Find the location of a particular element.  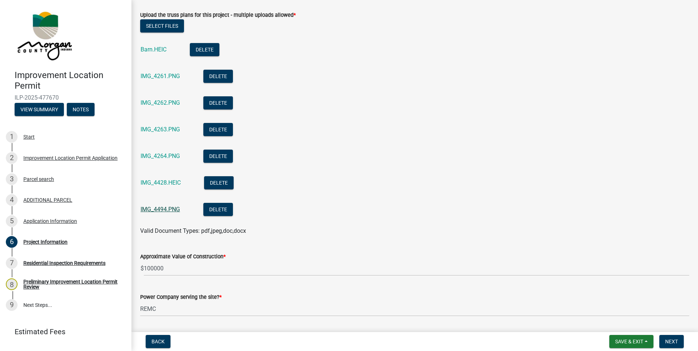

div: 1 is located at coordinates (12, 137).